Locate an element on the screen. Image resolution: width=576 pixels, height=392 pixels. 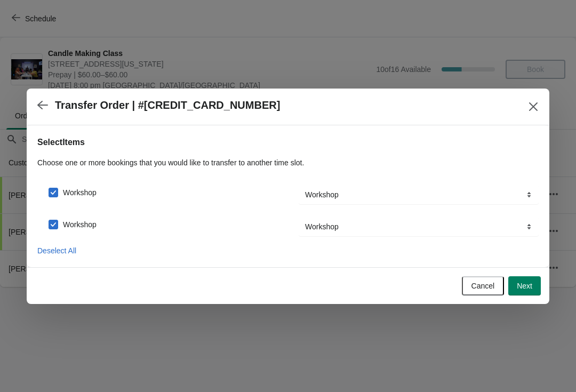
span: Next is located at coordinates (524, 286).